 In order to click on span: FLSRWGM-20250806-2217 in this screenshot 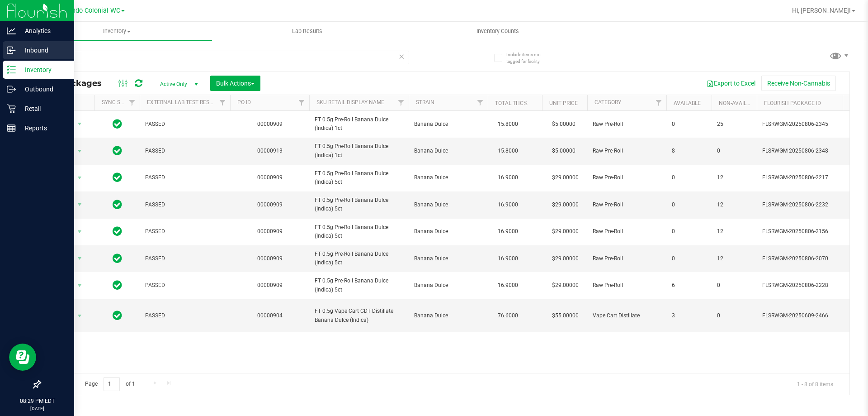, I will do `click(806, 177)`.